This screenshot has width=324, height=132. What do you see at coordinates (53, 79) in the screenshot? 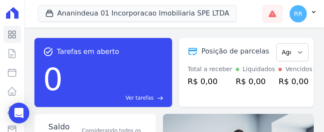
I see `div: 0` at bounding box center [53, 79].